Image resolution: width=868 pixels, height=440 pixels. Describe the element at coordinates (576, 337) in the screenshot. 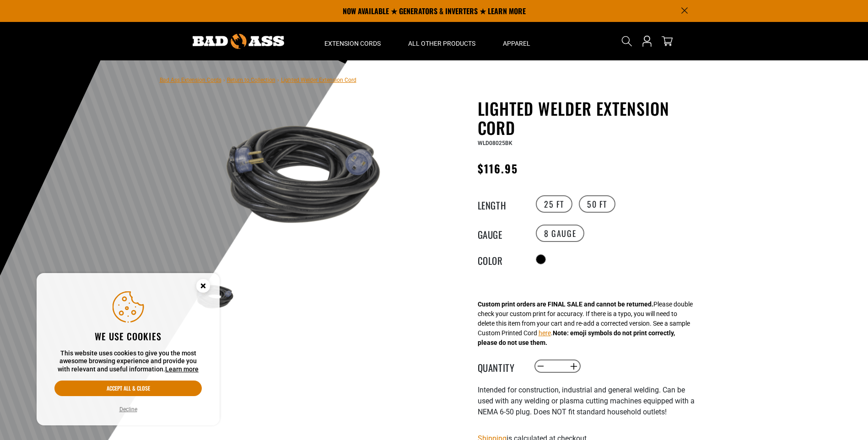

I see `strong: Note: emoji symbols do not print correctly, please do not use them.` at that location.